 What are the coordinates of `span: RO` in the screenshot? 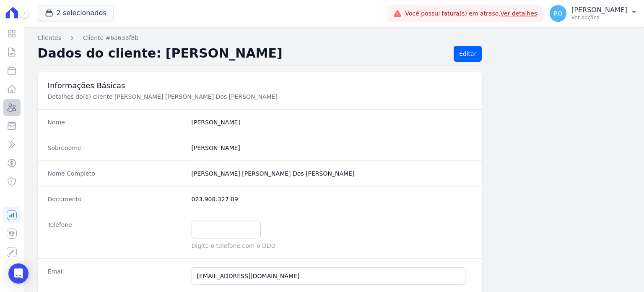 It's located at (558, 14).